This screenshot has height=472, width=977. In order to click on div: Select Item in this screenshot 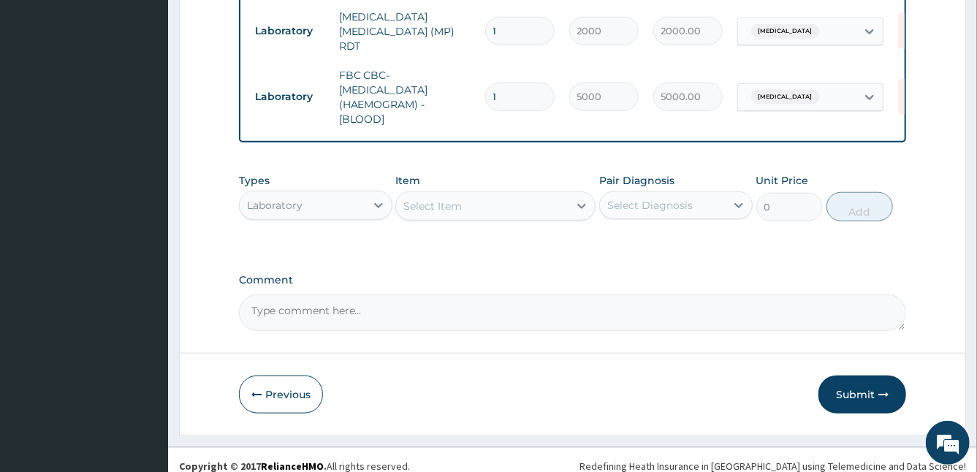, I will do `click(433, 206)`.